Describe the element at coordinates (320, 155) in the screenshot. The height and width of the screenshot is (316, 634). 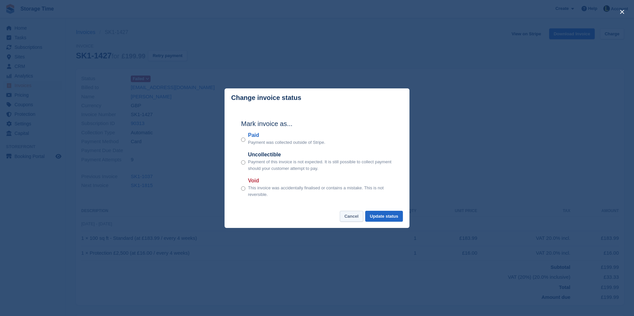
I see `label: Uncollectible` at that location.